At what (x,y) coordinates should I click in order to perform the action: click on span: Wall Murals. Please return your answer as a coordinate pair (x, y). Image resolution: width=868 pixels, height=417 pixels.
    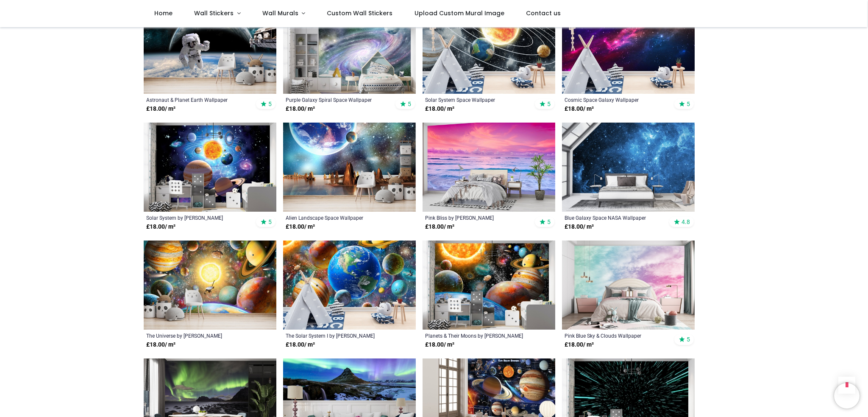
    Looking at the image, I should click on (280, 13).